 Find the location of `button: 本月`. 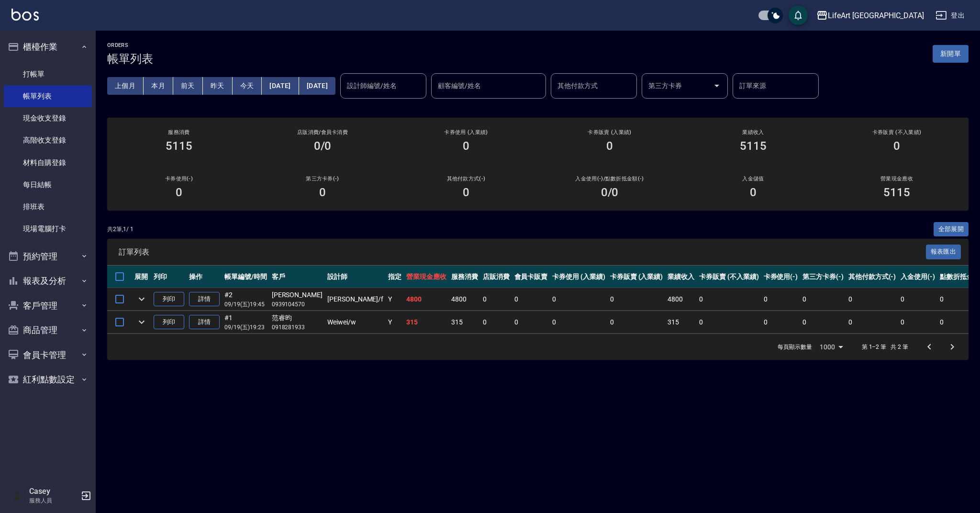

button: 本月 is located at coordinates (159, 86).